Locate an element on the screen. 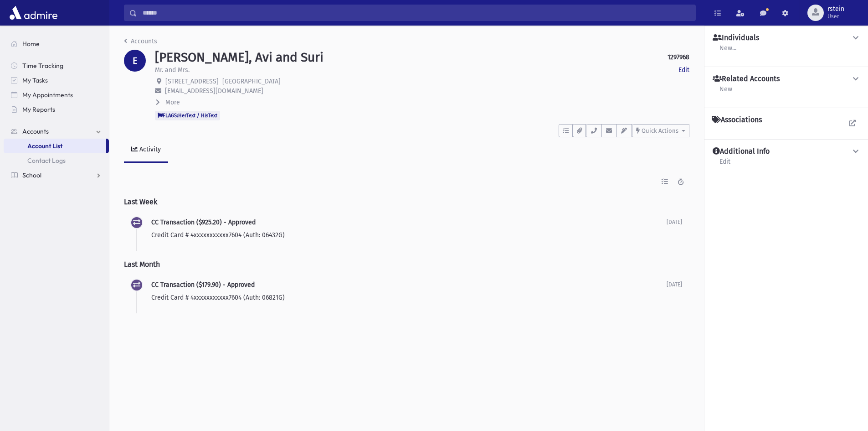 The width and height of the screenshot is (868, 431). span: FLAGS:HerText / HisText is located at coordinates (187, 116).